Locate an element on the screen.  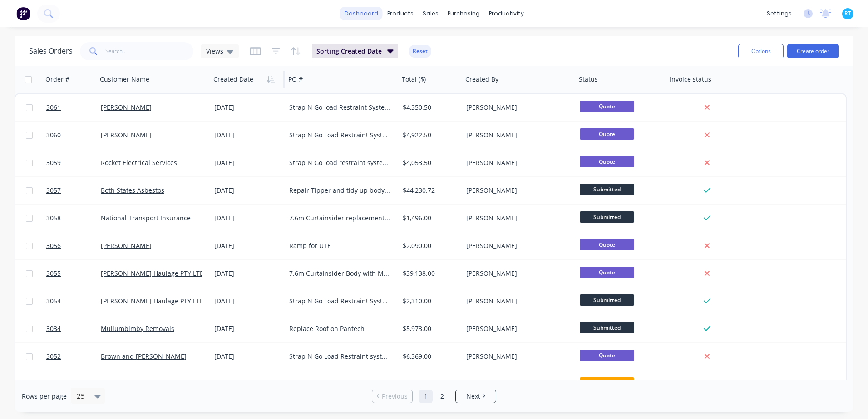
span: Next is located at coordinates (474, 396).